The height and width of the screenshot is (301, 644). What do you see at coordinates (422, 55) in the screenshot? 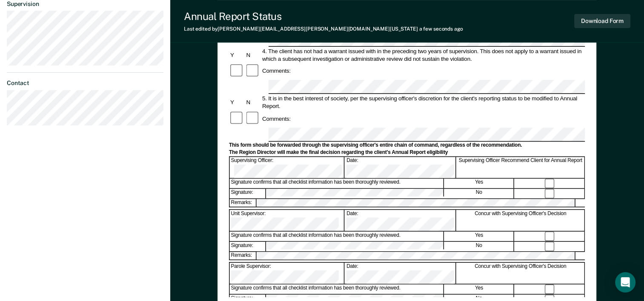
I see `div: 4. The client has not had a warrant issued with in the preceding two years of supervision. This d...` at bounding box center [422, 55].